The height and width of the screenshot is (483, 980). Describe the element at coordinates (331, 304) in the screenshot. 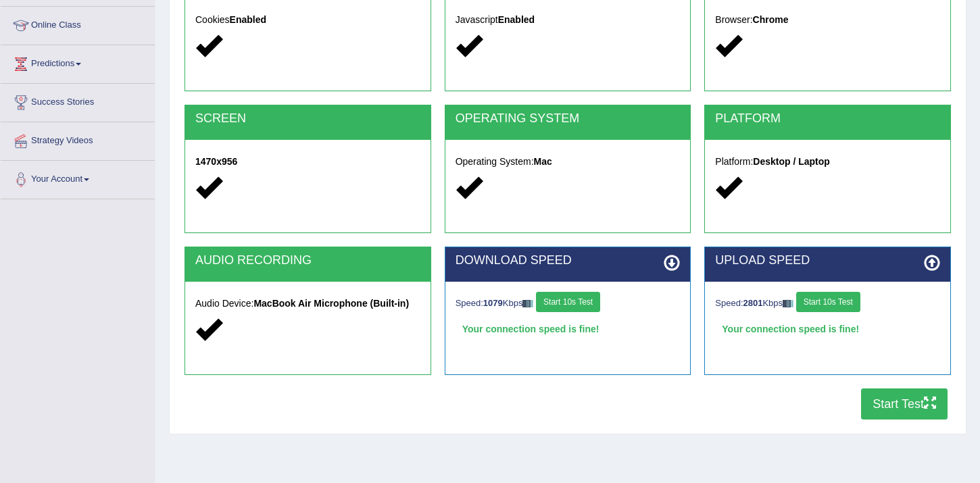

I see `strong: MacBook Air Microphone (Built-in)` at that location.